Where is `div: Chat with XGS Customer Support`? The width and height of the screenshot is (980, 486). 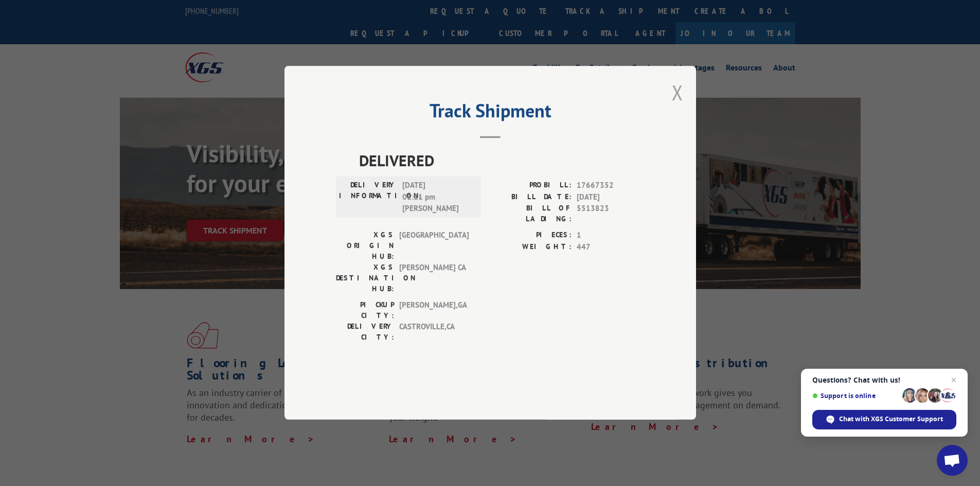
div: Chat with XGS Customer Support is located at coordinates (884, 420).